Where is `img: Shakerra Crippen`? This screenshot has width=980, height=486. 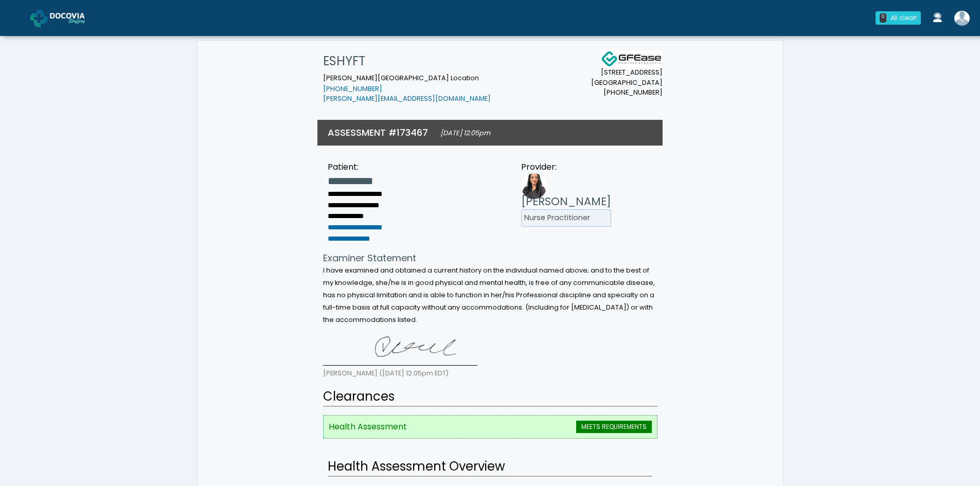 img: Shakerra Crippen is located at coordinates (962, 18).